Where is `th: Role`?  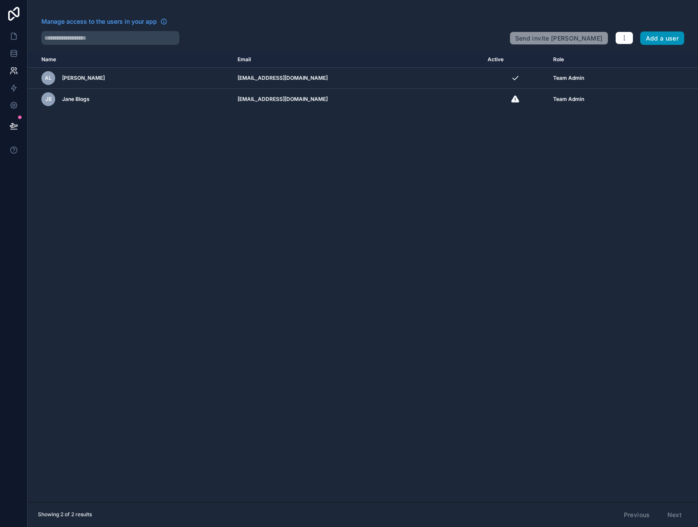 th: Role is located at coordinates (600, 60).